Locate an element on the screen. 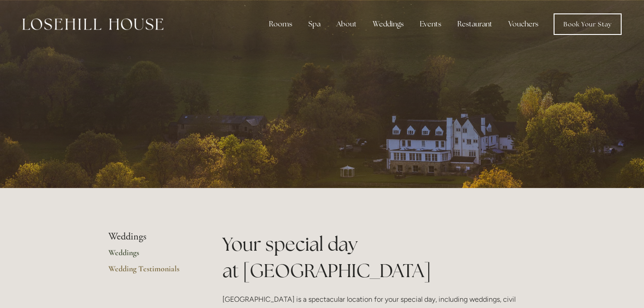 Image resolution: width=644 pixels, height=308 pixels. a: Book Your Stay is located at coordinates (588, 24).